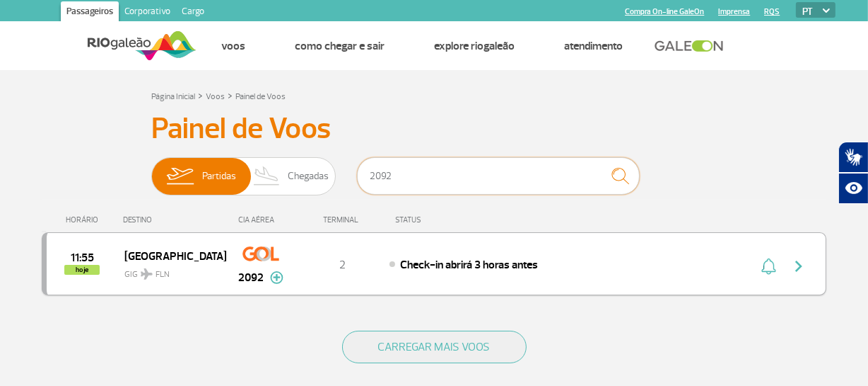 The width and height of the screenshot is (868, 386). I want to click on h3: Painel de Voos, so click(434, 129).